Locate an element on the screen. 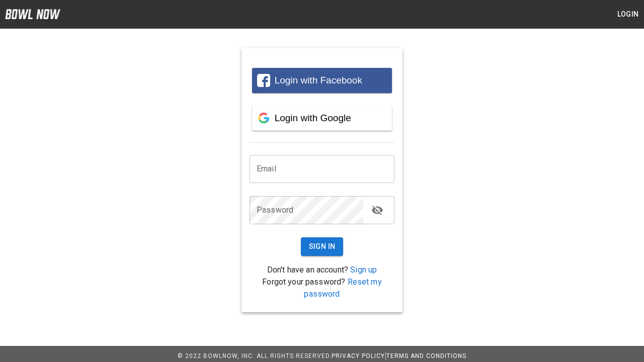 The width and height of the screenshot is (644, 362). a: Privacy Policy is located at coordinates (358, 356).